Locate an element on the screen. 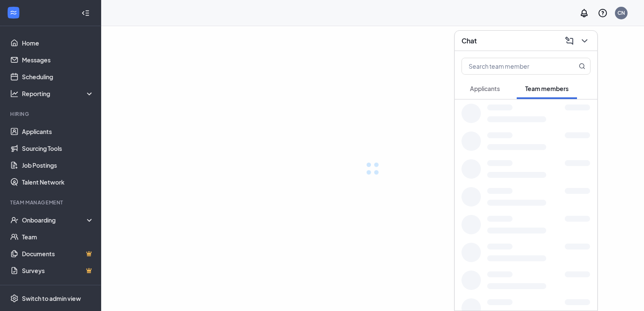 The image size is (644, 311). div: Team Management is located at coordinates (51, 202).